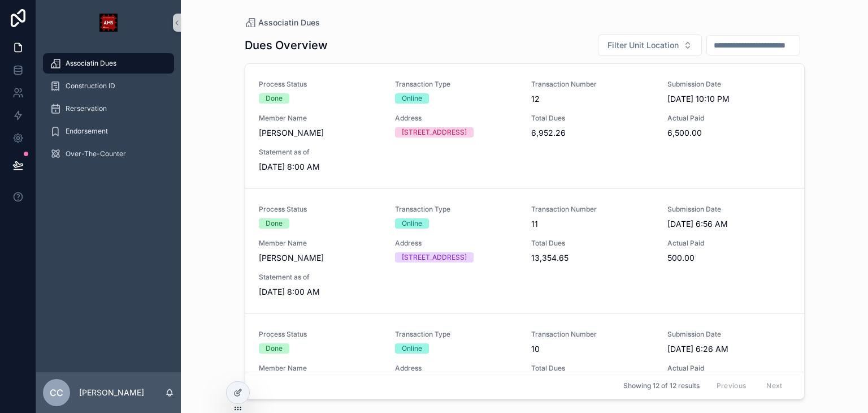 The width and height of the screenshot is (868, 413). Describe the element at coordinates (57, 393) in the screenshot. I see `span: CC` at that location.